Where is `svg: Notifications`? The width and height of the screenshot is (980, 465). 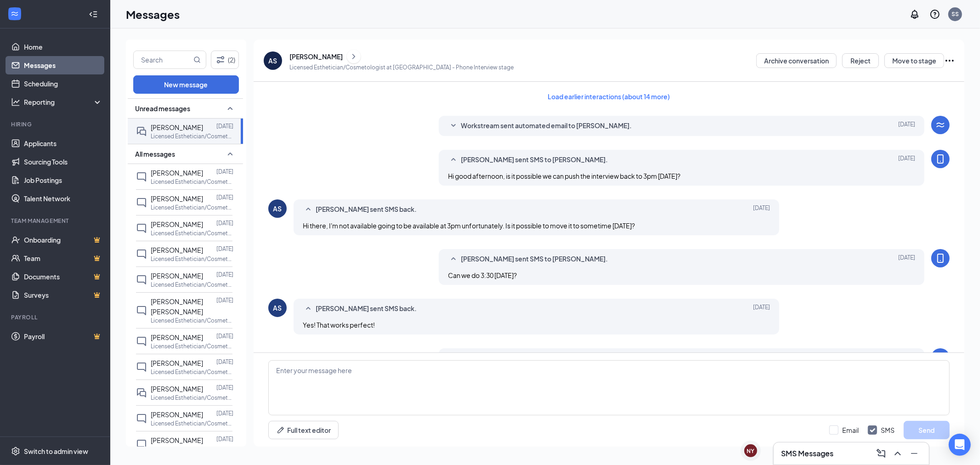
svg: Notifications is located at coordinates (915, 15).